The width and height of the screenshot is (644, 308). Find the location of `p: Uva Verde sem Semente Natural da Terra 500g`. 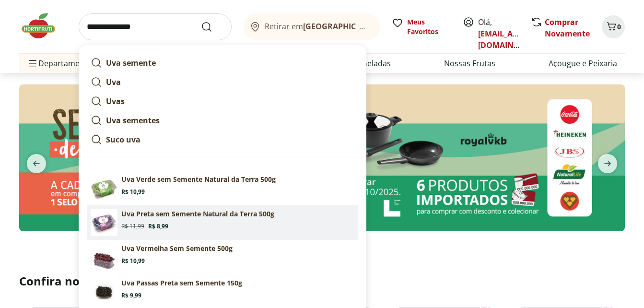

p: Uva Verde sem Semente Natural da Terra 500g is located at coordinates (199, 179).